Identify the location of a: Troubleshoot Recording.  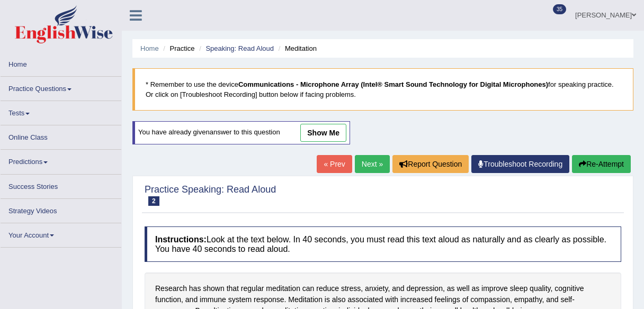
(520, 164).